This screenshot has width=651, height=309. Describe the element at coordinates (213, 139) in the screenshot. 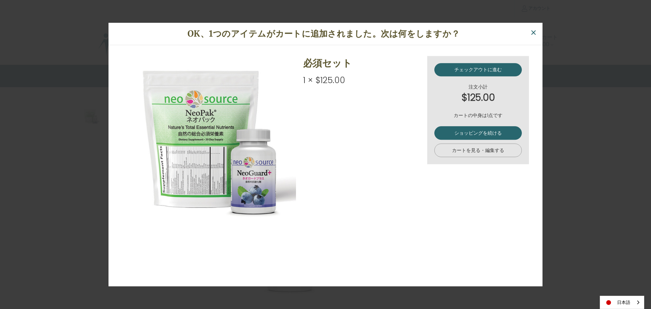

I see `img: 必須セット` at that location.